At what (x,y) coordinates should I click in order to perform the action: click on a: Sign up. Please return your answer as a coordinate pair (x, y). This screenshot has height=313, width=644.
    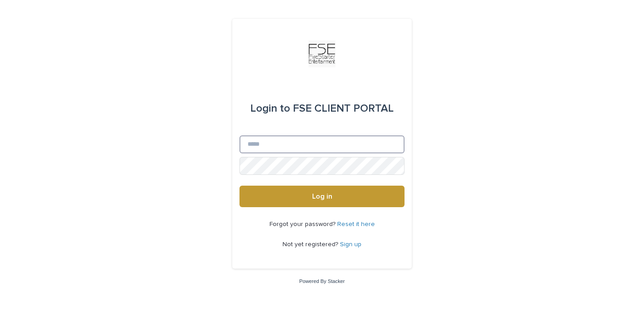
    Looking at the image, I should click on (350, 245).